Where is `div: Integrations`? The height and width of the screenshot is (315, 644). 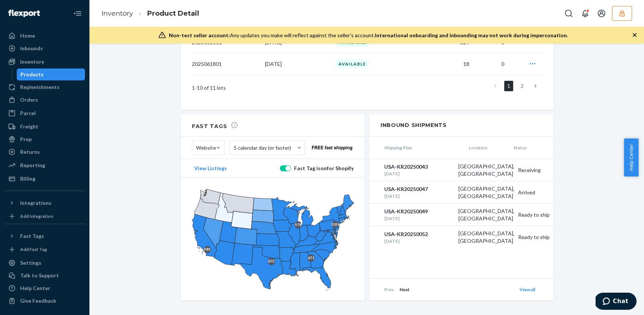
div: Integrations is located at coordinates (36, 203).